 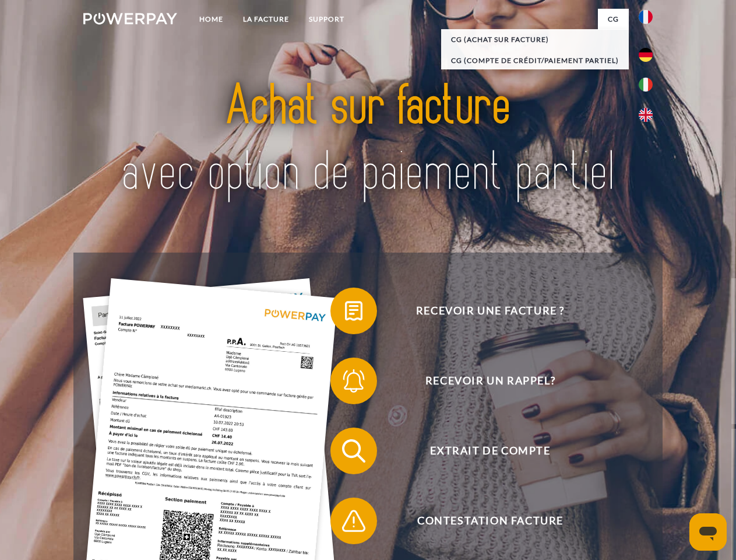 I want to click on a: Contestation Facture, so click(x=482, y=521).